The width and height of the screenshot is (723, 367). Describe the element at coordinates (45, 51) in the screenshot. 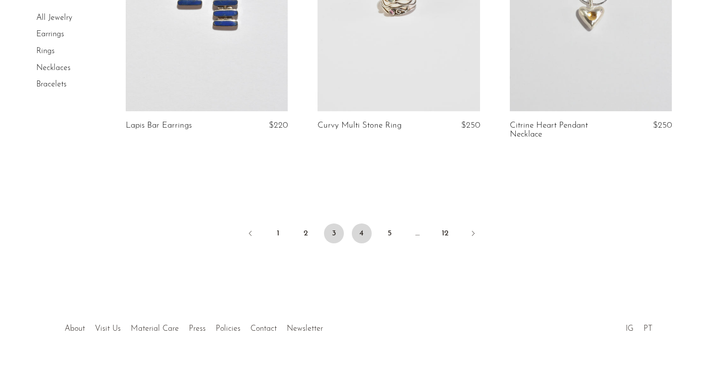

I see `a: Rings` at that location.